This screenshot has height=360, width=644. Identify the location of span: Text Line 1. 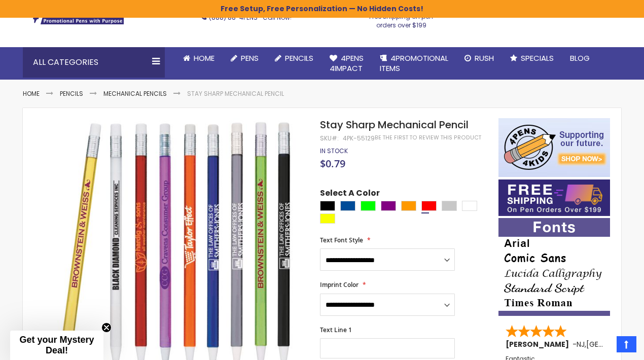
(336, 329).